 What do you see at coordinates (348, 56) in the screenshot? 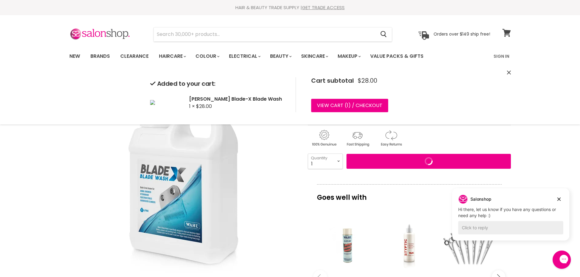
I see `a: Makeup` at bounding box center [348, 56].